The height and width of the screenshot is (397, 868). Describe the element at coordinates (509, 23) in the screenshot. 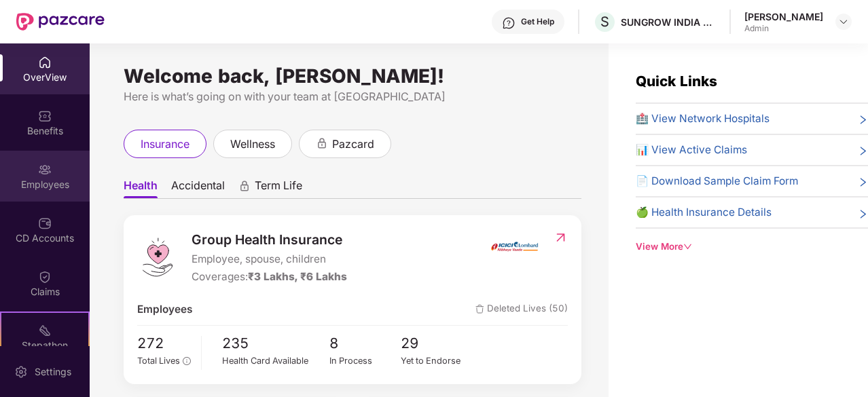

I see `img: svg+xml;base64,PHN2ZyBpZD0iSGVscC0zMngzMiIgeG1sbnM9Imh0dHA6Ly93d3cudzMub3JnLzIwMDAvc3ZnIiB3aWR0aD...` at that location.